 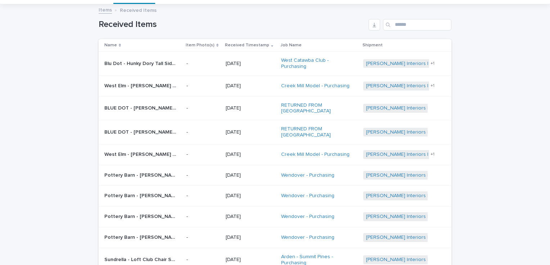 What do you see at coordinates (141, 195) in the screenshot?
I see `p: Pottery Barn - Clemente Woven Striped Outdoor Pillow- Driftwood- 20in #84-2068972 | 75837` at bounding box center [141, 195].